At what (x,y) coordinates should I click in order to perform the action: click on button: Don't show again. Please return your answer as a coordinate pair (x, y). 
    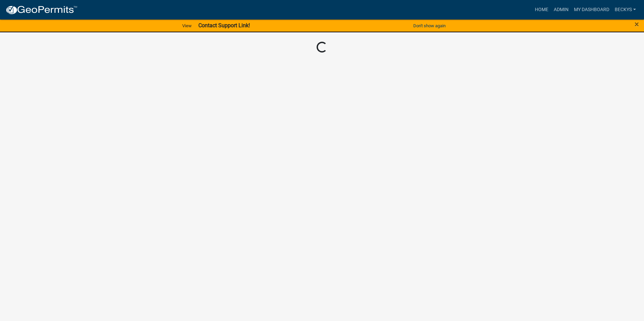
    Looking at the image, I should click on (429, 26).